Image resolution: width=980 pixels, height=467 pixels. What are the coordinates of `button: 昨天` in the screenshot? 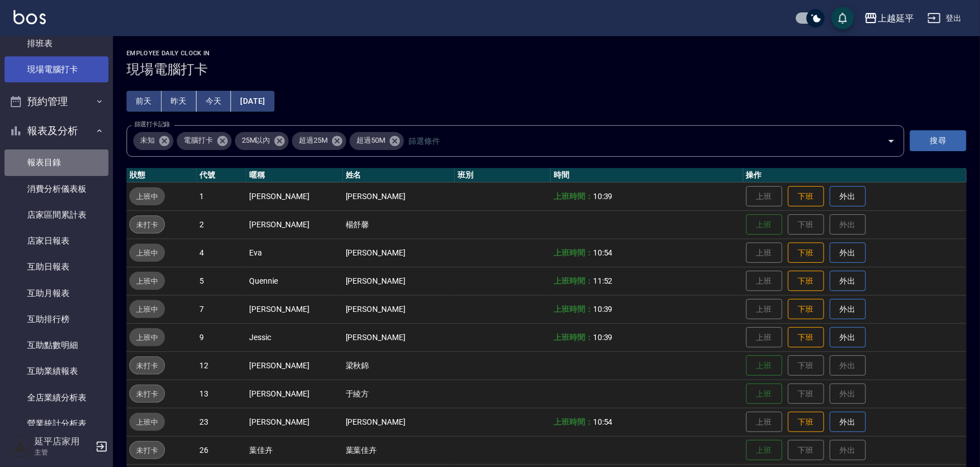 It's located at (179, 101).